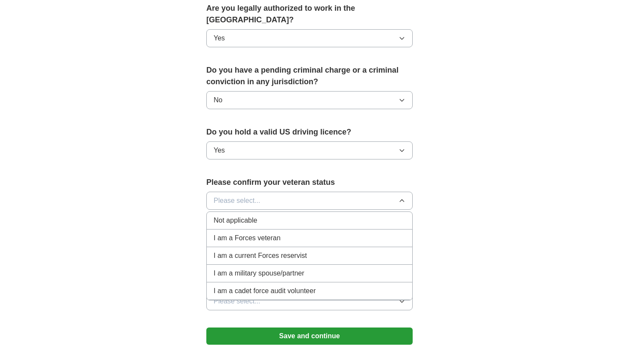 The image size is (619, 349). I want to click on span: No, so click(218, 100).